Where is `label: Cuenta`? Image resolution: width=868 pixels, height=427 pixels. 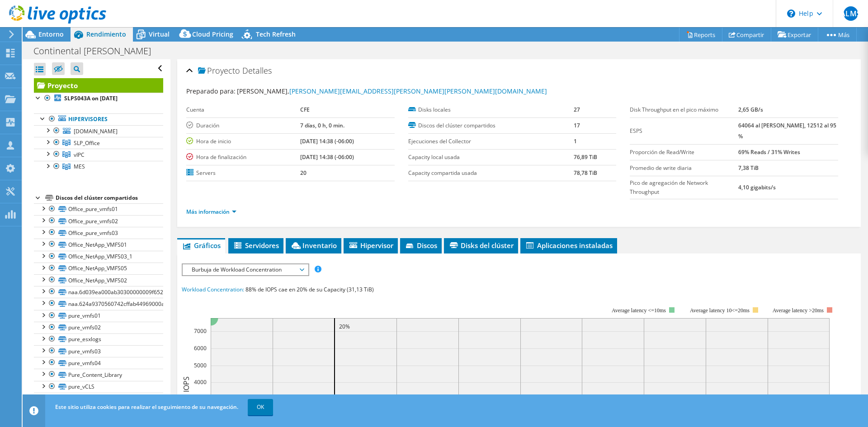 label: Cuenta is located at coordinates (242, 110).